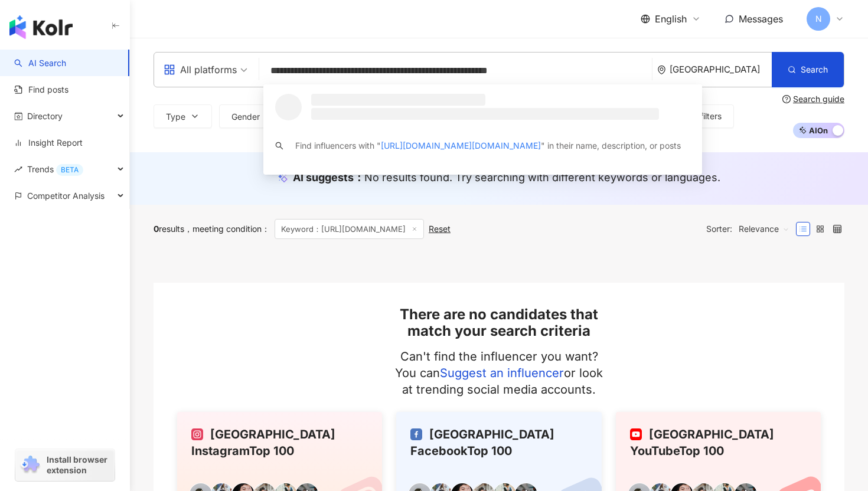  I want to click on span: No results found. Try searching with different keywords or languages., so click(542, 177).